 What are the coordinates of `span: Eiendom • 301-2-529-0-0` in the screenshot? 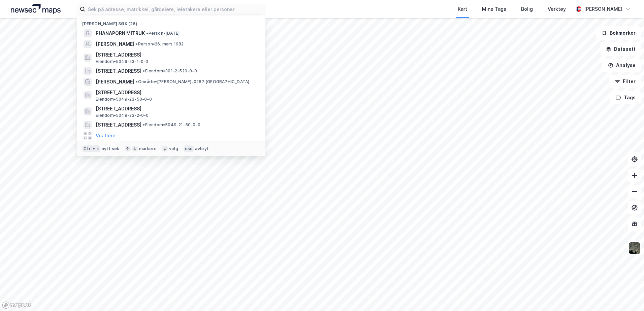 It's located at (170, 71).